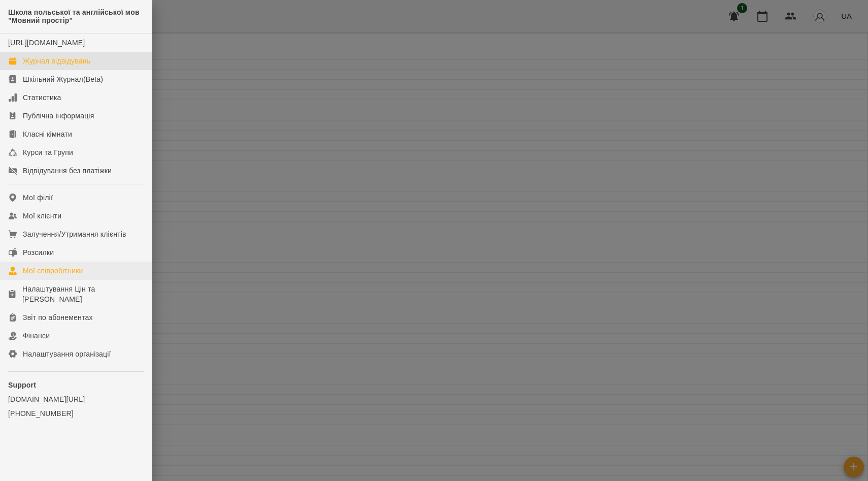 The image size is (868, 481). I want to click on div: Мої філії, so click(37, 198).